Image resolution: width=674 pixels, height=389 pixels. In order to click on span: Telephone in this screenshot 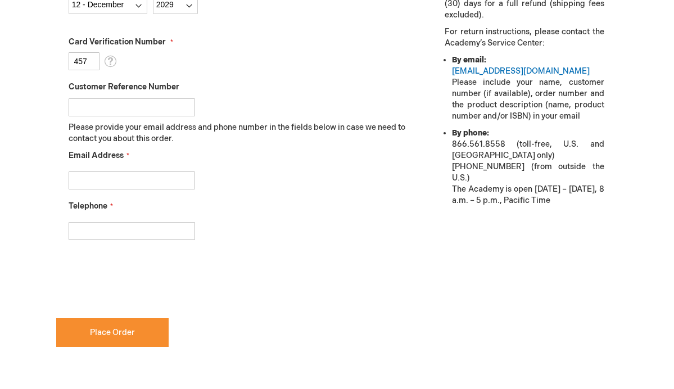, I will do `click(88, 206)`.